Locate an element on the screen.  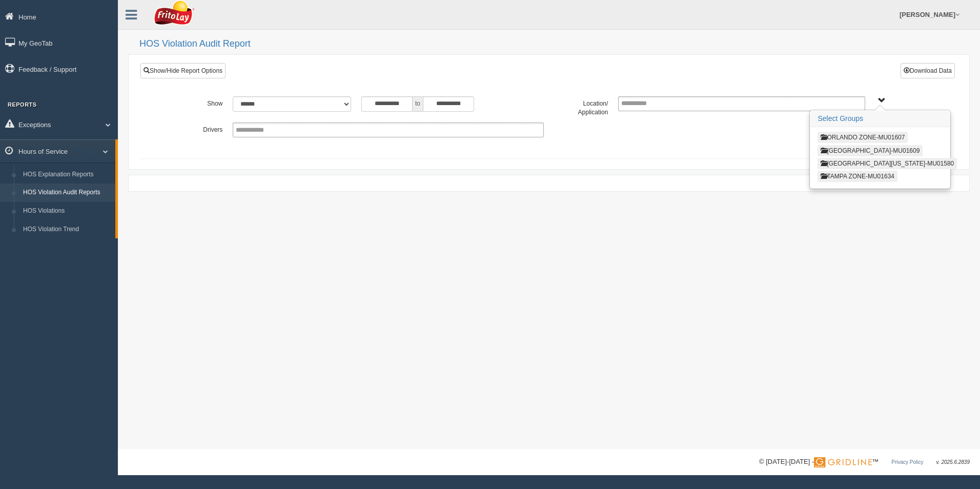
a: Show/Hide Report Options is located at coordinates (183, 71).